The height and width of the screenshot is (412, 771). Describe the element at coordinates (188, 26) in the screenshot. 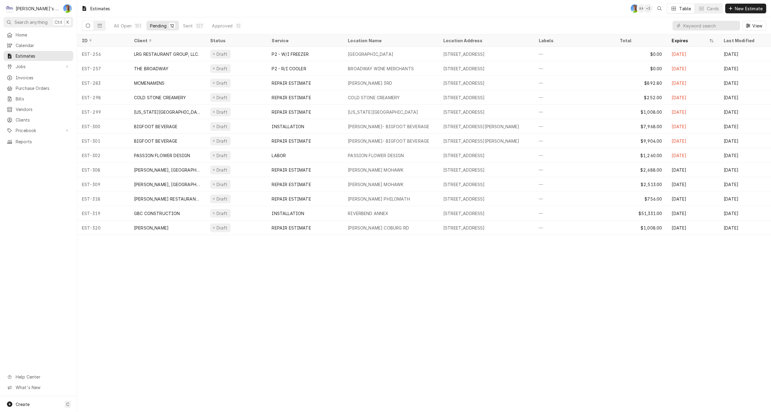

I see `div: Sent` at that location.